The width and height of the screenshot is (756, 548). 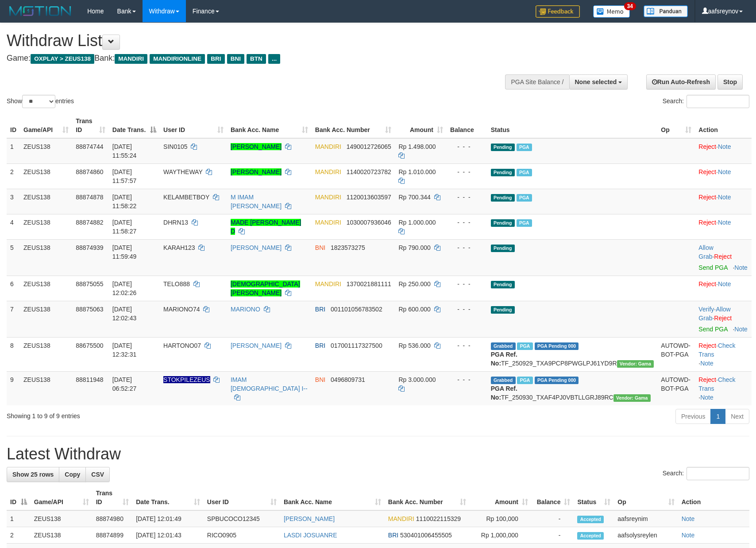 What do you see at coordinates (168, 497) in the screenshot?
I see `th: Date Trans.: activate to sort column ascending` at bounding box center [168, 497].